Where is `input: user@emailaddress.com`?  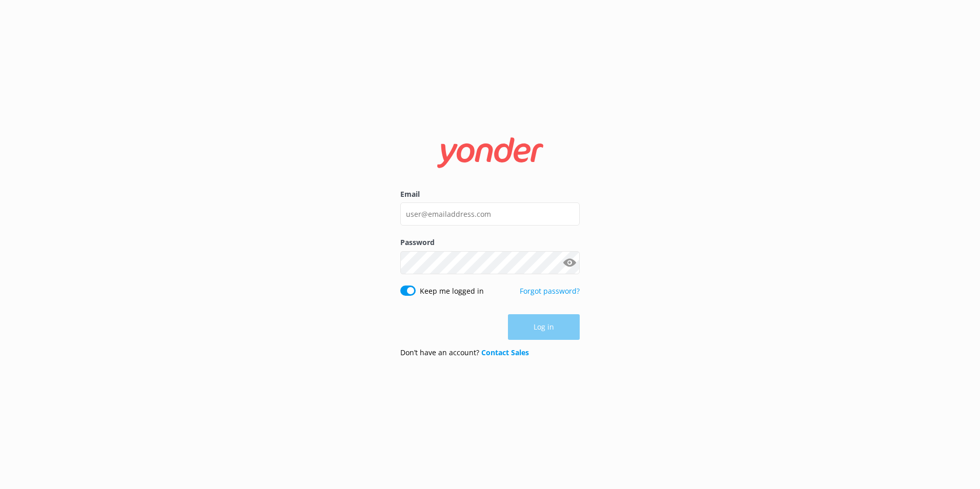 input: user@emailaddress.com is located at coordinates (490, 214).